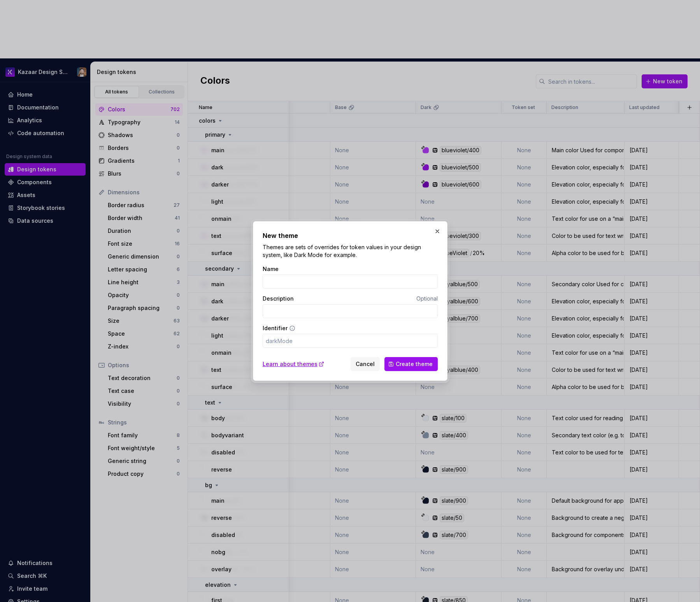 Image resolution: width=700 pixels, height=602 pixels. Describe the element at coordinates (365, 364) in the screenshot. I see `span: Cancel` at that location.